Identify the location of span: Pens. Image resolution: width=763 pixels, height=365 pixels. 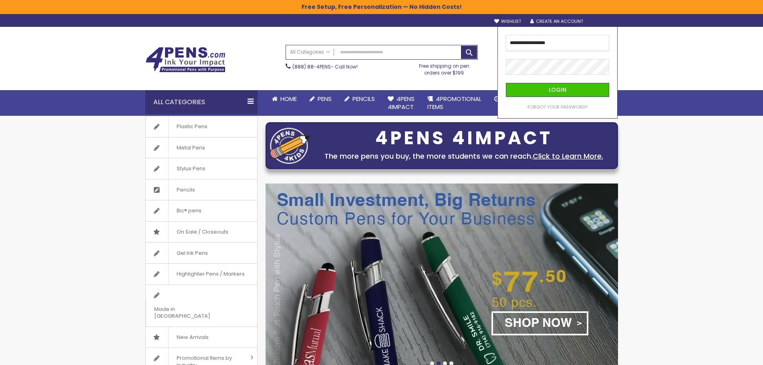
(324, 98).